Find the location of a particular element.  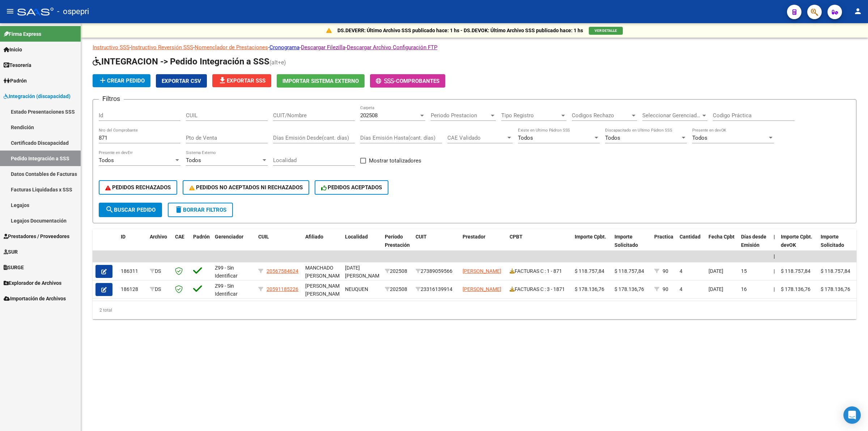

span: CAE Validado is located at coordinates (476, 137).